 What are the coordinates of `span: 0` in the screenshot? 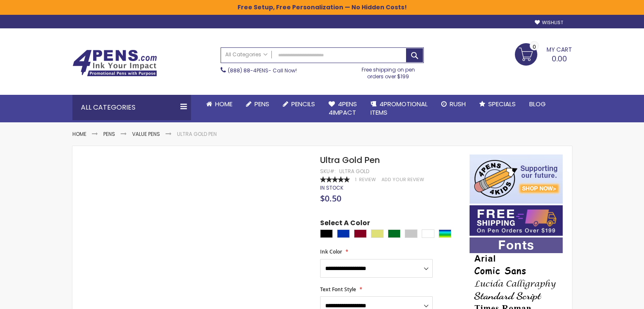 It's located at (534, 46).